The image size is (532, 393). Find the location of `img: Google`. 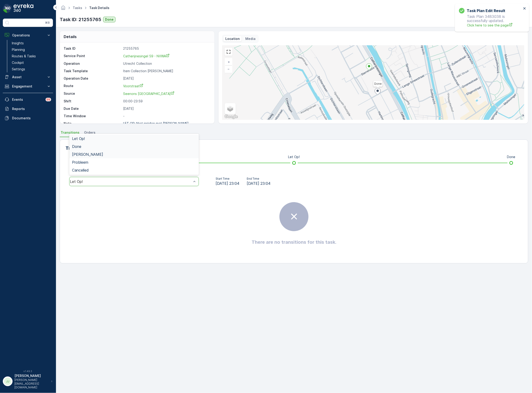

img: Google is located at coordinates (231, 117).